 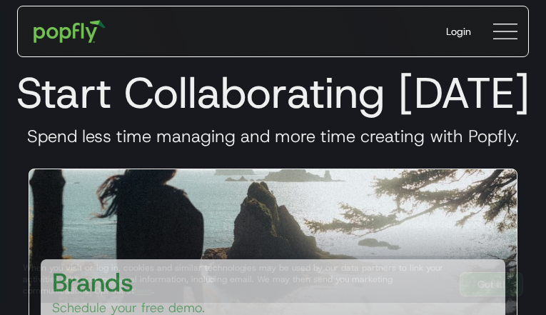 What do you see at coordinates (143, 291) in the screenshot?
I see `a: here` at bounding box center [143, 291].